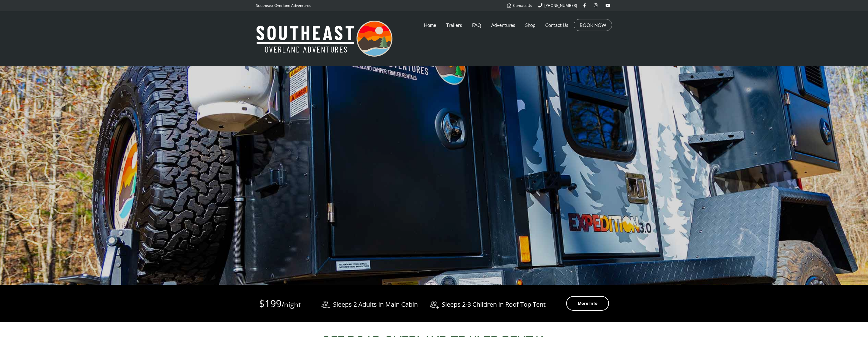 The width and height of the screenshot is (868, 337). What do you see at coordinates (291, 305) in the screenshot?
I see `span: /night` at bounding box center [291, 305].